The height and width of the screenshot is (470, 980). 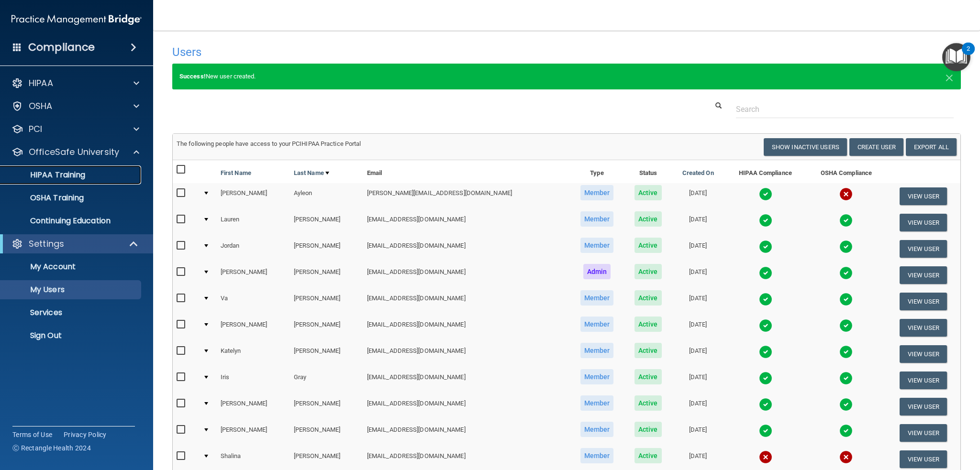 I want to click on td: Jordan, so click(x=253, y=249).